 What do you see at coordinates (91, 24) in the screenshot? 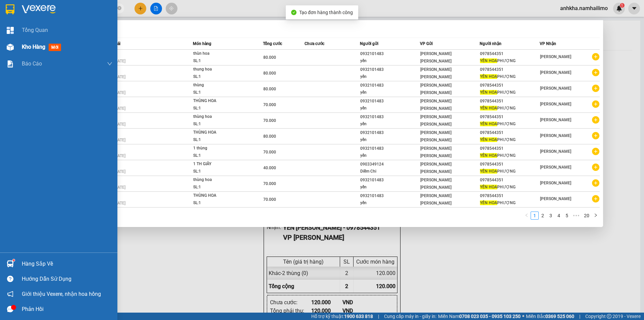
I see `div: BÉ MY PT` at bounding box center [91, 24].